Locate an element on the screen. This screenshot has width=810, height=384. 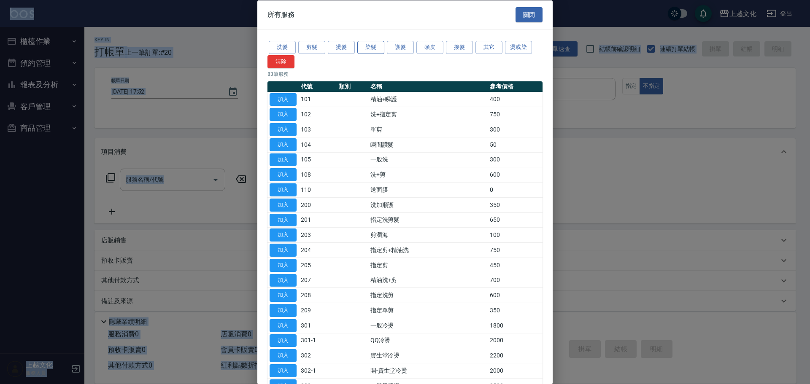
p: 83 筆服務 is located at coordinates (405, 74).